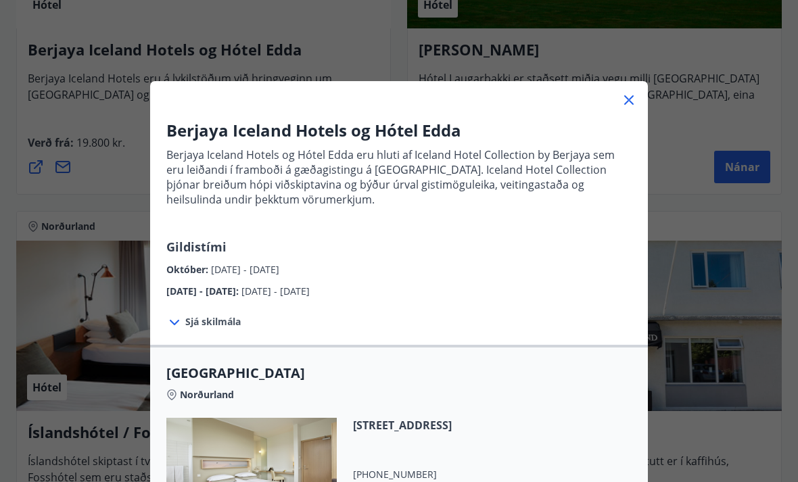 This screenshot has height=482, width=798. Describe the element at coordinates (399, 177) in the screenshot. I see `p: Berjaya Iceland Hotels og Hótel Edda eru hluti af Iceland Hotel Collection by Berjaya sem eru lei...` at that location.